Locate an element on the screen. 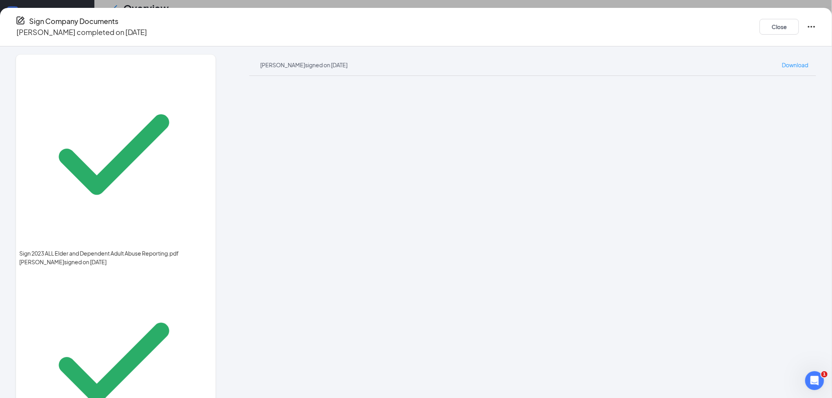 The height and width of the screenshot is (398, 832). button: Close is located at coordinates (779, 27).